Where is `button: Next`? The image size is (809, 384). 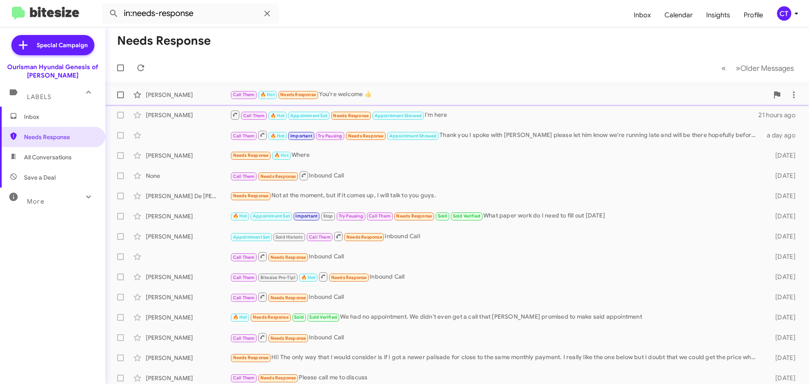 button: Next is located at coordinates (765, 68).